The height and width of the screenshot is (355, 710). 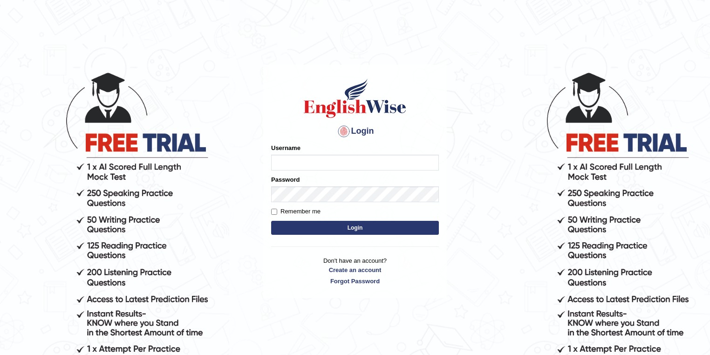 I want to click on p: Don't have an account?, so click(x=355, y=271).